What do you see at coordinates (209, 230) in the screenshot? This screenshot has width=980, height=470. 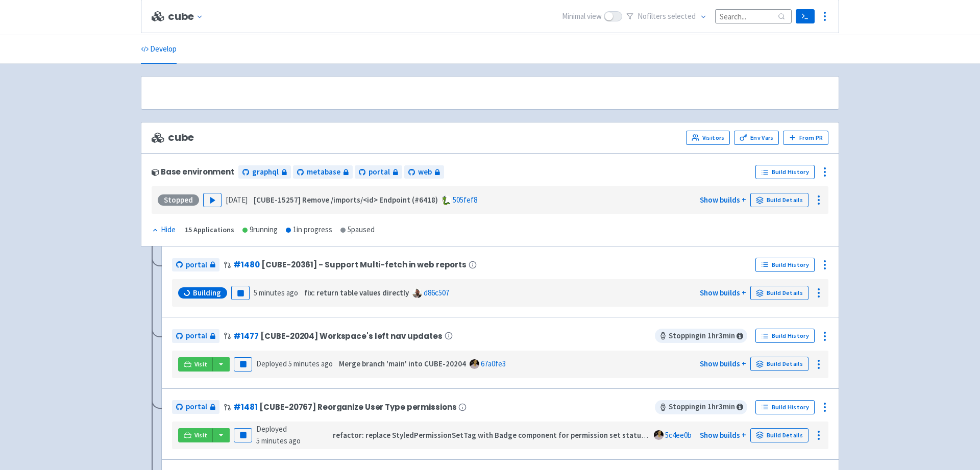 I see `div: 15 Applications` at bounding box center [209, 230].